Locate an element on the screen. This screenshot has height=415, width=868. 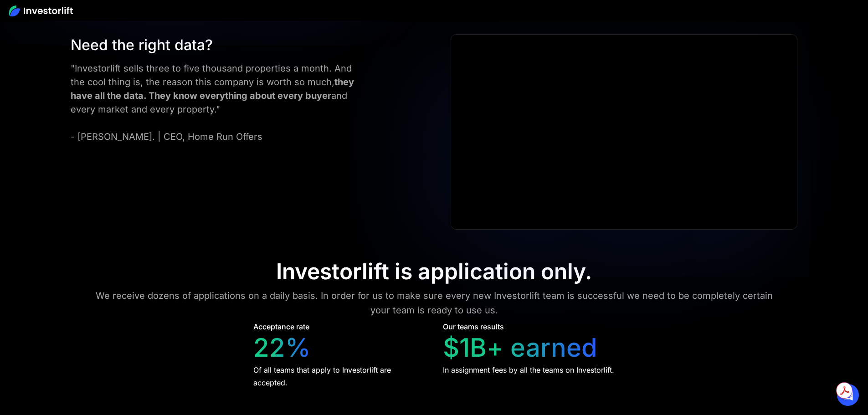
div: In assignment fees by all the teams on Investorlift. is located at coordinates (528, 370).